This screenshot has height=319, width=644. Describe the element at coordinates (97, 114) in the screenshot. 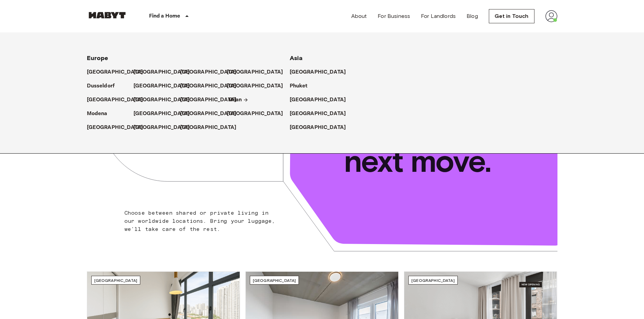

I see `p: Modena` at that location.